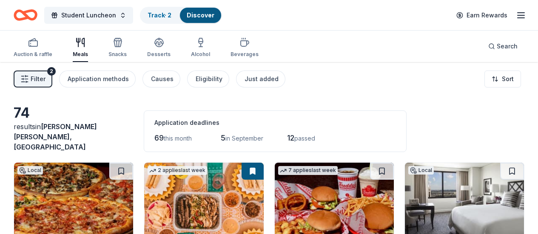 This screenshot has width=538, height=234. I want to click on span: Filter, so click(38, 79).